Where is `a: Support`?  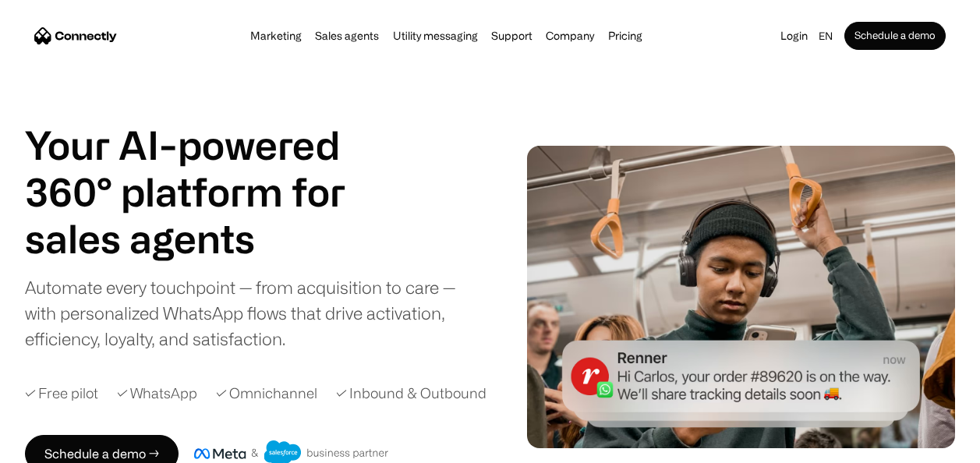 a: Support is located at coordinates (512, 36).